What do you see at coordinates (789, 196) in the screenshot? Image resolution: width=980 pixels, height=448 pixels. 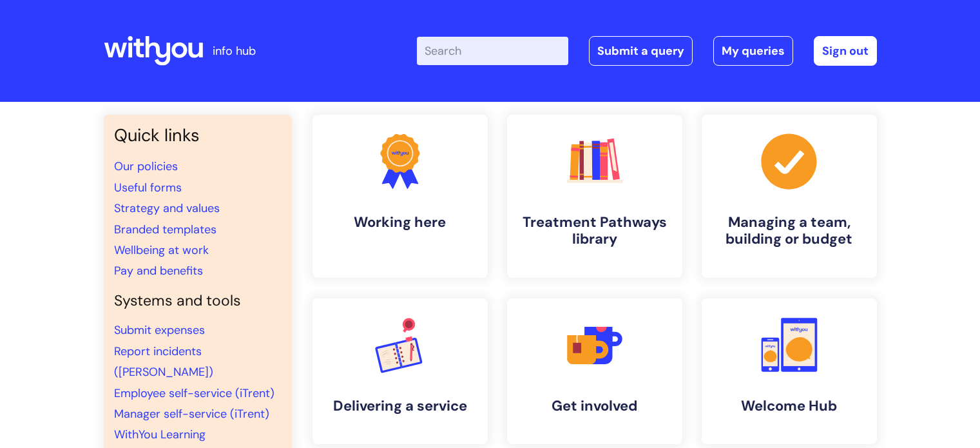 I see `a: Managing a team, building or budget` at bounding box center [789, 196].